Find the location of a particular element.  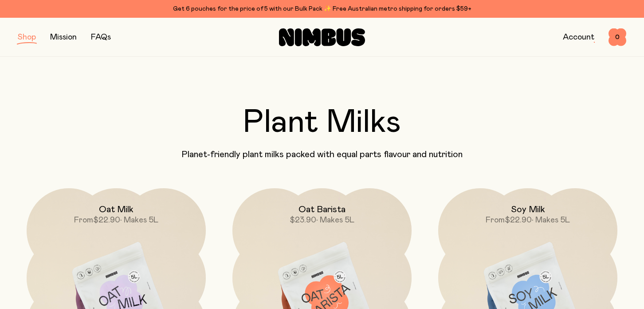

h2: Plant Milks is located at coordinates (322, 122).